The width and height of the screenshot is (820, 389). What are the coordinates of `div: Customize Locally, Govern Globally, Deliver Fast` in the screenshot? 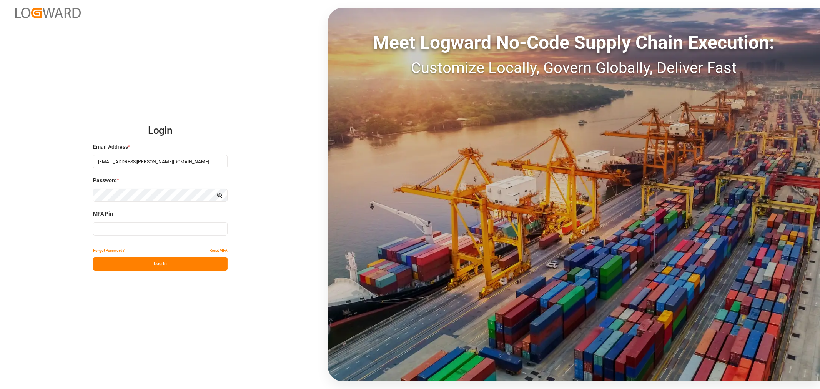 It's located at (574, 68).